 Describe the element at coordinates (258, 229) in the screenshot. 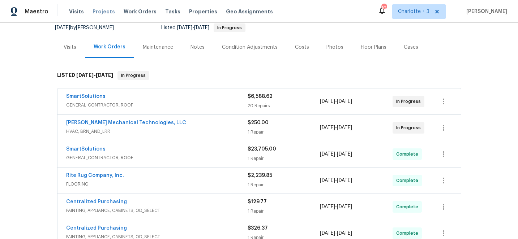

I see `span: $326.37` at that location.